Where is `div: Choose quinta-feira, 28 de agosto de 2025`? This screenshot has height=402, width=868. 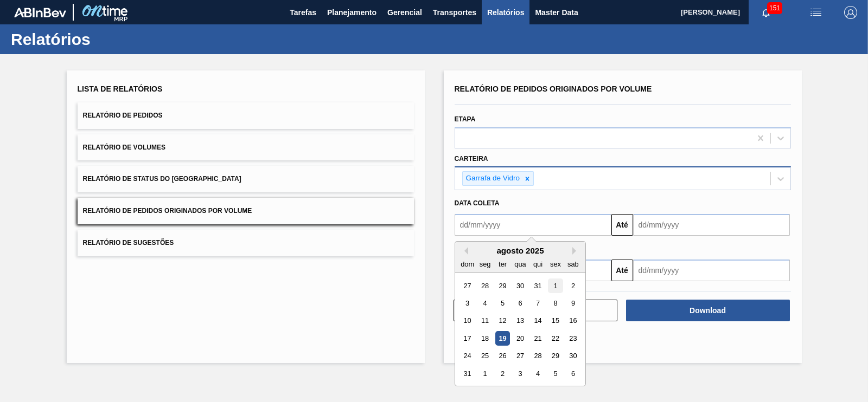 div: Choose quinta-feira, 28 de agosto de 2025 is located at coordinates (537, 356).